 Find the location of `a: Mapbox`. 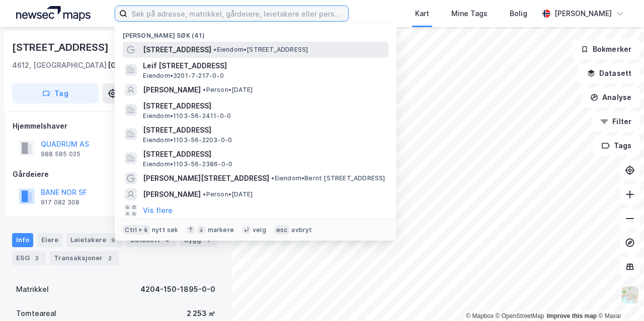

a: Mapbox is located at coordinates (479, 316).